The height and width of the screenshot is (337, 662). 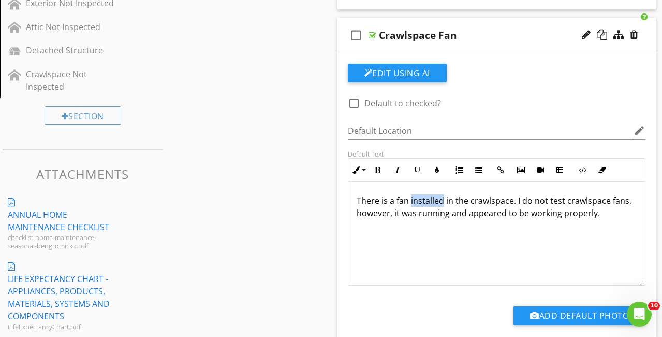 What do you see at coordinates (378, 170) in the screenshot?
I see `button: Bold (⌘B)` at bounding box center [378, 170].